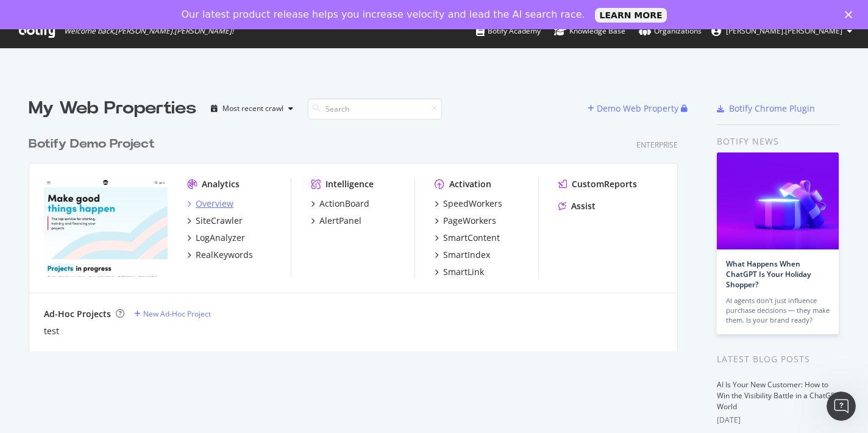 The height and width of the screenshot is (433, 868). Describe the element at coordinates (336, 221) in the screenshot. I see `a: AlertPanel` at that location.